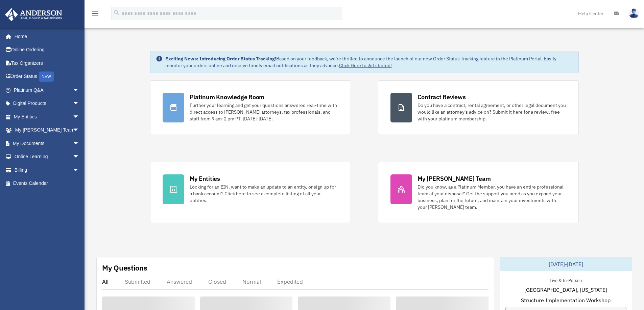 The height and width of the screenshot is (310, 644). What do you see at coordinates (221, 59) in the screenshot?
I see `strong: Exciting News: Introducing Order Status Tracking!` at bounding box center [221, 59].